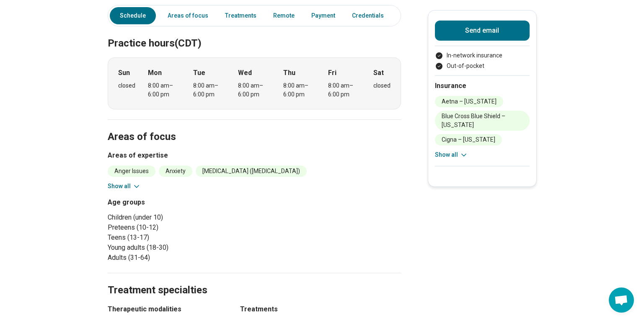 The height and width of the screenshot is (321, 644). What do you see at coordinates (245, 73) in the screenshot?
I see `strong: Wed` at bounding box center [245, 73].